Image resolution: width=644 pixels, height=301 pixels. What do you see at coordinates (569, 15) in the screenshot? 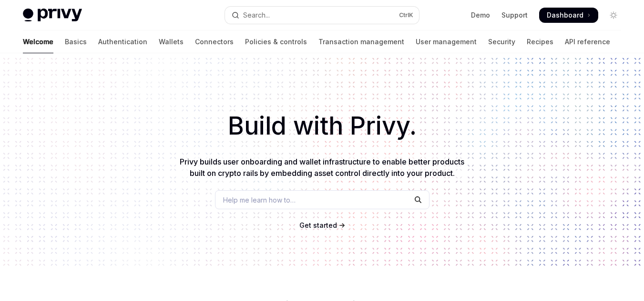
I see `a: Dashboard` at bounding box center [569, 15].